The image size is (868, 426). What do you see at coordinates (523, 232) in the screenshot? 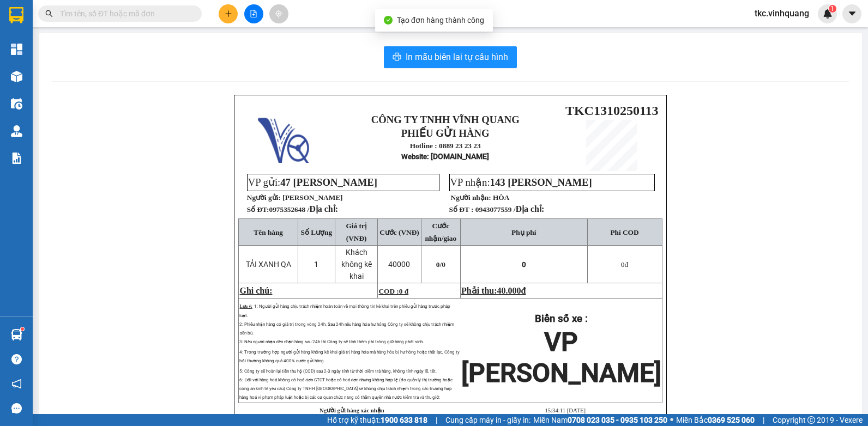
I see `span: Phụ phí` at bounding box center [523, 232].